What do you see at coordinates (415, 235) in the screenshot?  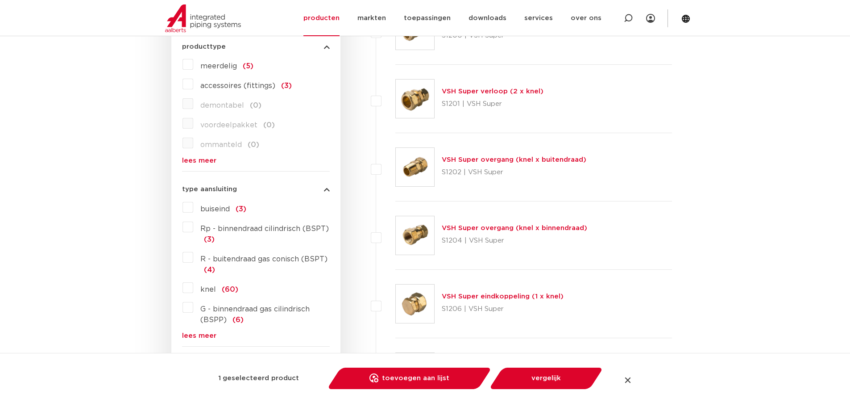 I see `img: Thumbnail for VSH Super overgang (knel x binnendraad)` at bounding box center [415, 235].